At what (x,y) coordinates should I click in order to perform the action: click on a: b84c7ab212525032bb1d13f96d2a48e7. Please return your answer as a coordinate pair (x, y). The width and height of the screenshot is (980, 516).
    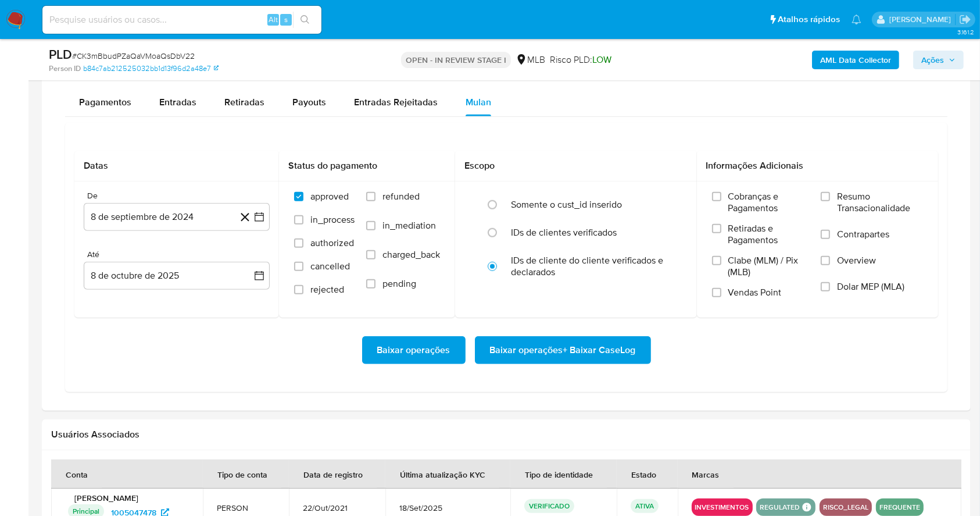
    Looking at the image, I should click on (150, 68).